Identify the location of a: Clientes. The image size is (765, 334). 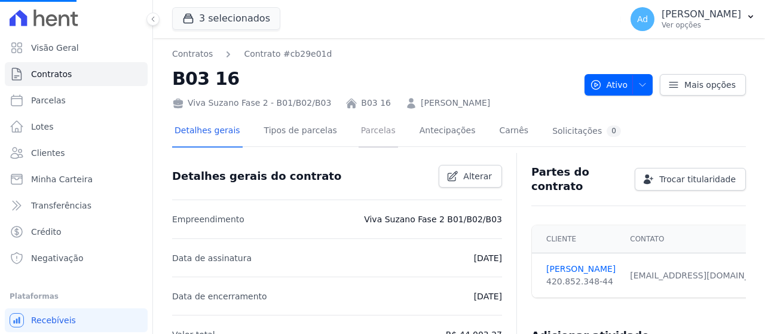
(76, 153).